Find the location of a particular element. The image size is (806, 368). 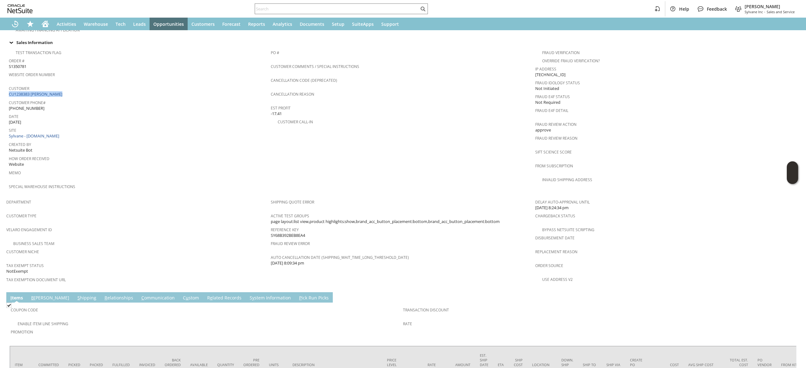

a: Customer Niche is located at coordinates (23, 252).